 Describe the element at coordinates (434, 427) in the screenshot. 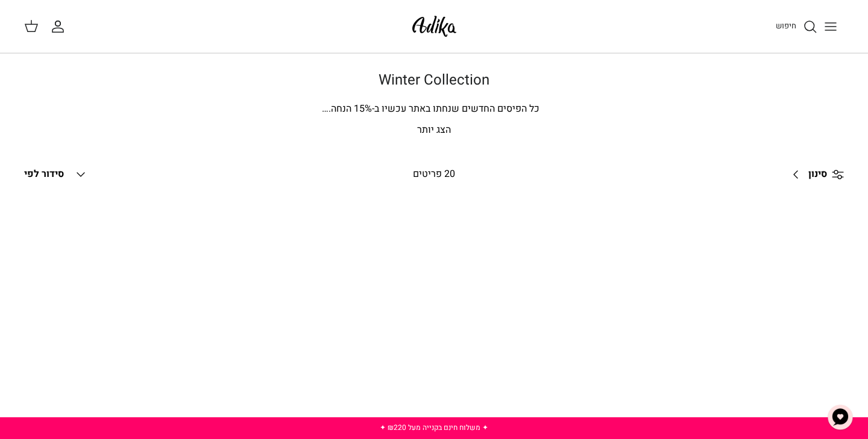

I see `a: ✦ משלוח חינם בקנייה מעל ₪220 ✦` at that location.